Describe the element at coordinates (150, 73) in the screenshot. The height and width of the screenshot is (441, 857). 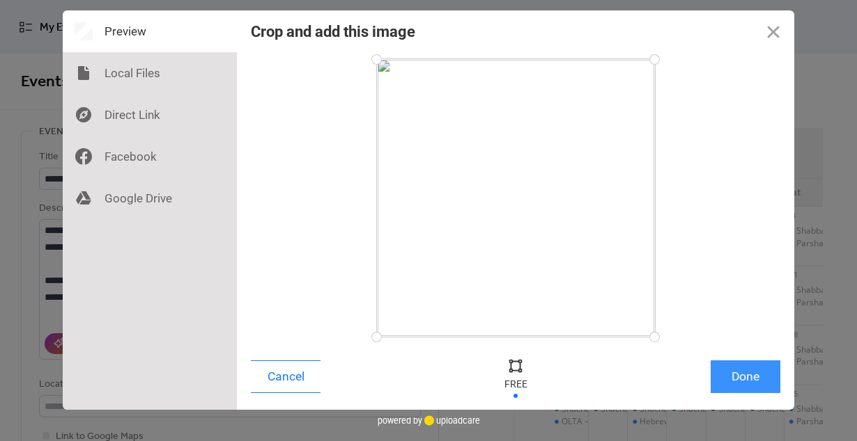
I see `div: Local Files` at that location.